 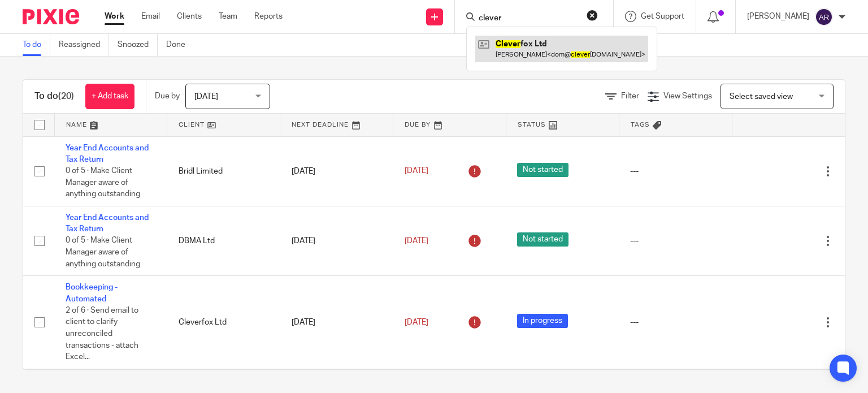 What do you see at coordinates (102, 334) in the screenshot?
I see `span: 2 of 6 · Send email to client to clarify unreconciled transactions - attach Excel...` at bounding box center [102, 334].